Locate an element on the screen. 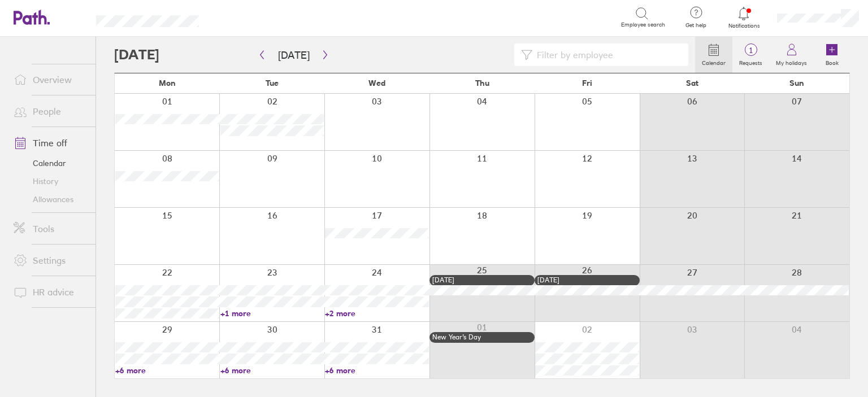  a: History is located at coordinates (49, 182).